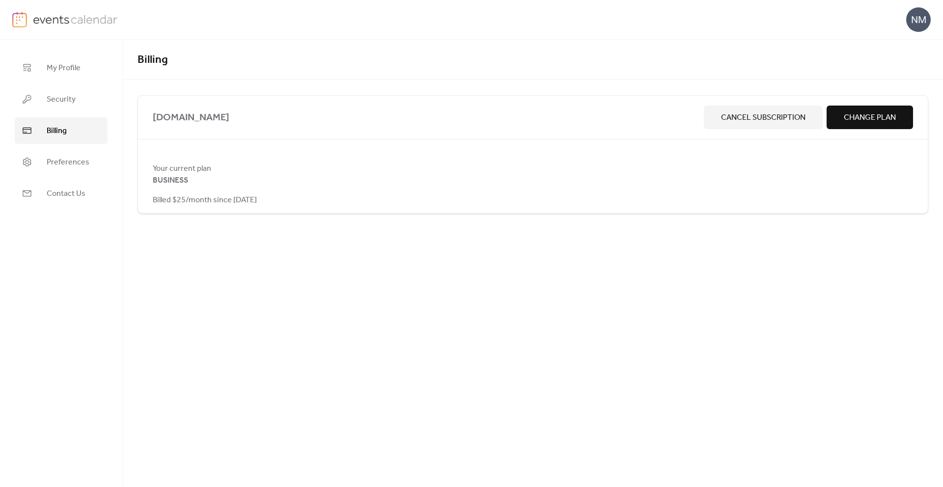  What do you see at coordinates (764, 118) in the screenshot?
I see `span: Cancel Subscription` at bounding box center [764, 118].